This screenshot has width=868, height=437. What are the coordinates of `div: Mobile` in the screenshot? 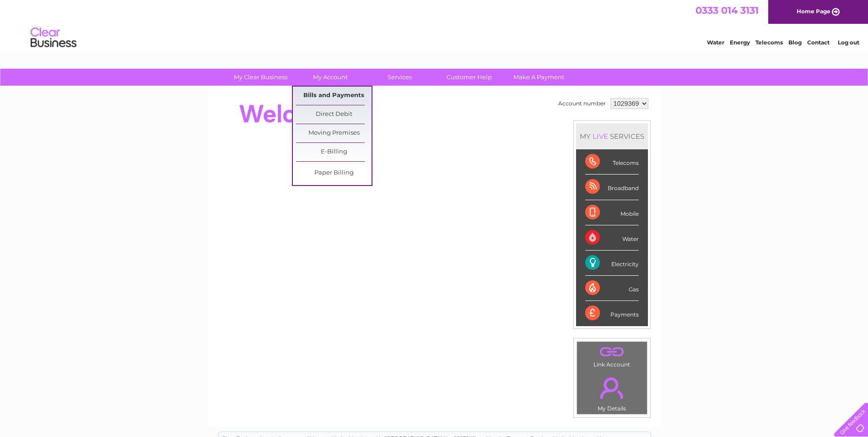 It's located at (611, 213).